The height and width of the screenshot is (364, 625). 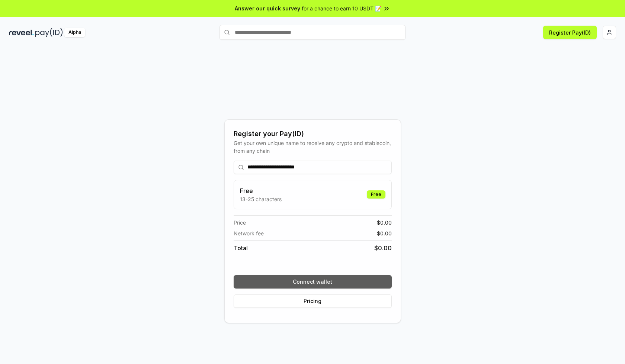 I want to click on span: for a chance to earn 10 USDT 📝, so click(x=341, y=8).